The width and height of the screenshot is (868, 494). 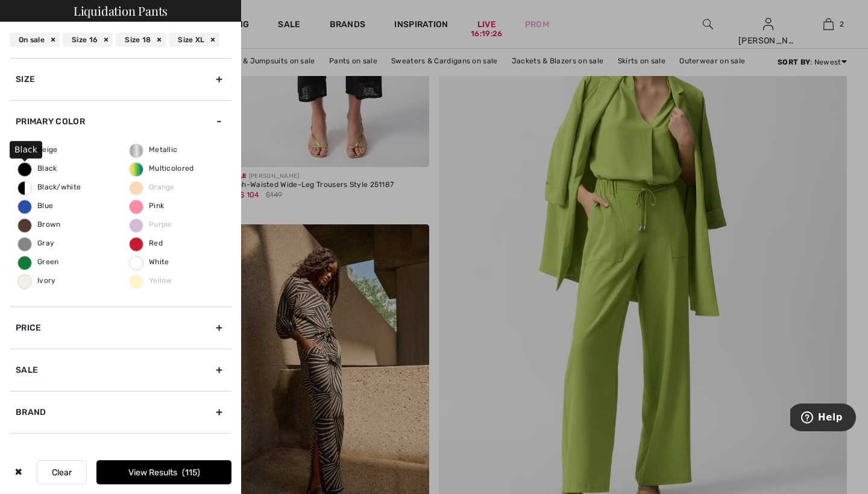 What do you see at coordinates (150, 261) in the screenshot?
I see `span: White` at bounding box center [150, 261].